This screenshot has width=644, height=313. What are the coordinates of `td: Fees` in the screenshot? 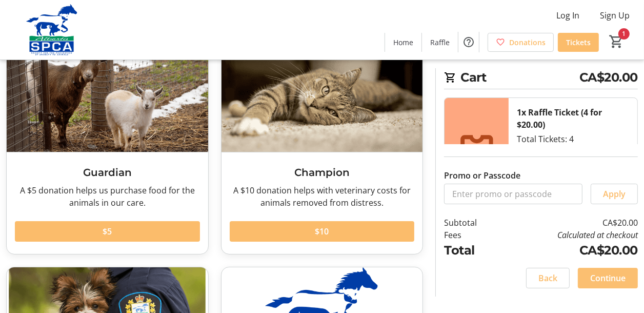 It's located at (472, 235).